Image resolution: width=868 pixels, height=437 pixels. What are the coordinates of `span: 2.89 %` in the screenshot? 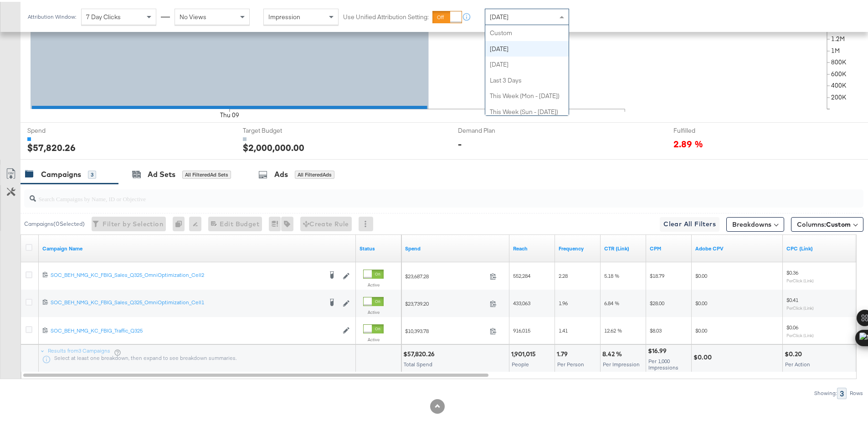 It's located at (688, 142).